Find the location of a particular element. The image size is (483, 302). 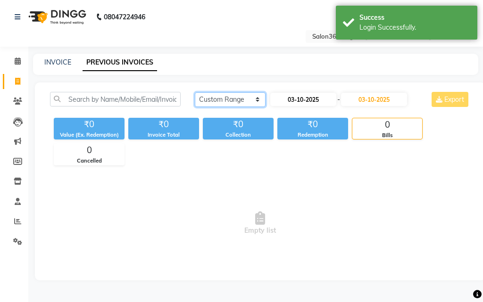

div: Collection is located at coordinates (238, 135).